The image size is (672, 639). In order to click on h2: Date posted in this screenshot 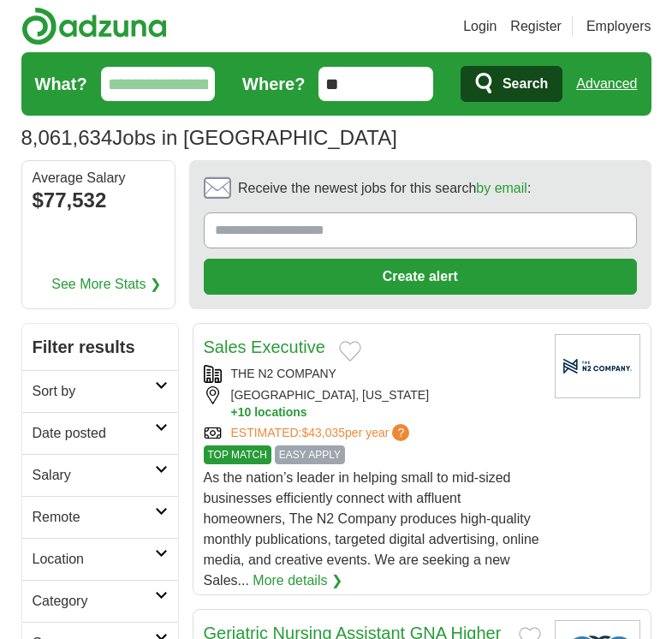, I will do `click(94, 433)`.